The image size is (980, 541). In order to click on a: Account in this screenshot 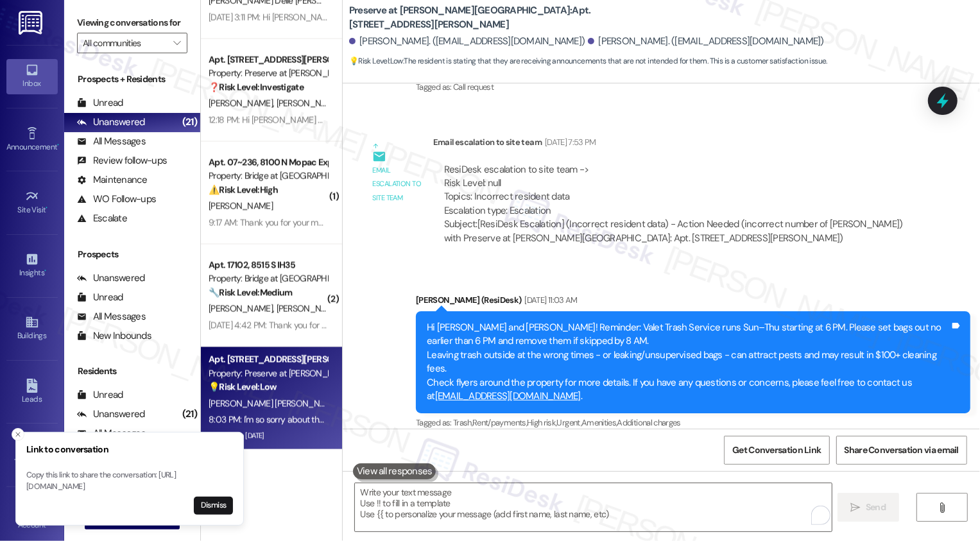, I will do `click(32, 518)`.